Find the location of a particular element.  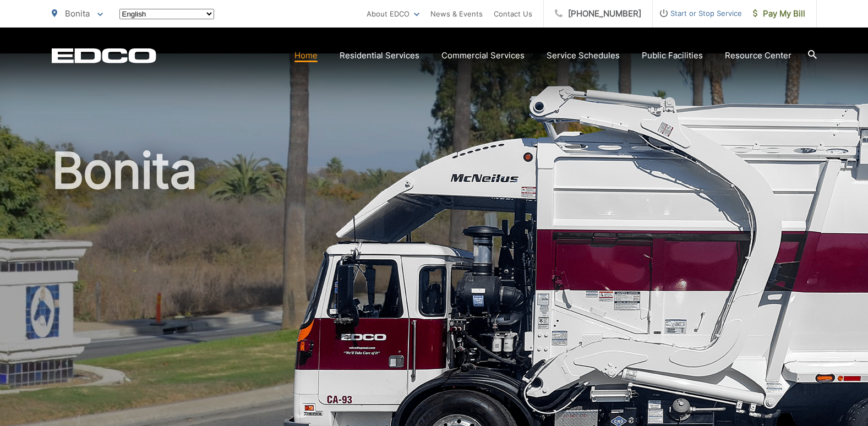

a: News & Events is located at coordinates (456, 14).